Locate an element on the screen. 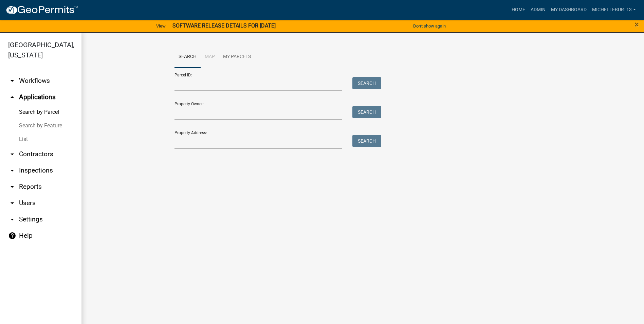  a: Admin is located at coordinates (538, 10).